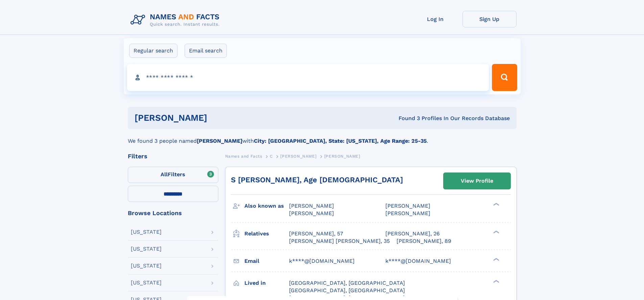 This screenshot has height=300, width=644. I want to click on a: Names and Facts, so click(244, 156).